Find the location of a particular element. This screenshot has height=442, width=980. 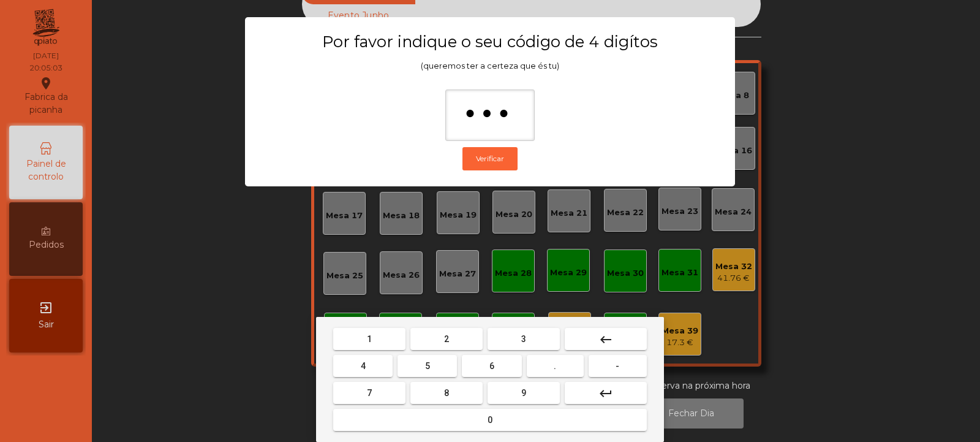

span: 2 is located at coordinates (446, 339).